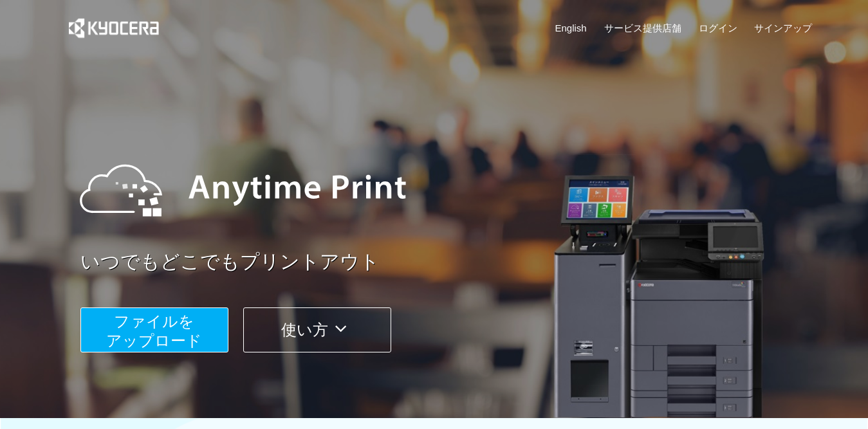 The height and width of the screenshot is (429, 868). I want to click on a: いつでもどこでもプリントアウト, so click(450, 262).